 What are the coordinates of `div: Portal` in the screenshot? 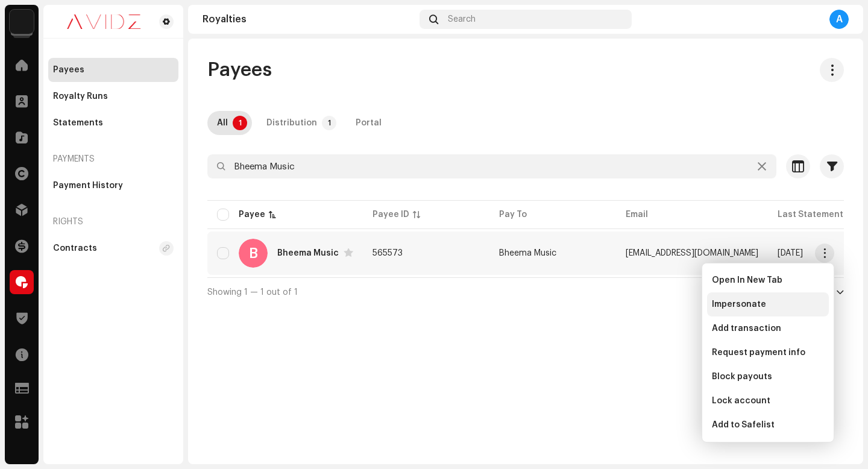 It's located at (368, 123).